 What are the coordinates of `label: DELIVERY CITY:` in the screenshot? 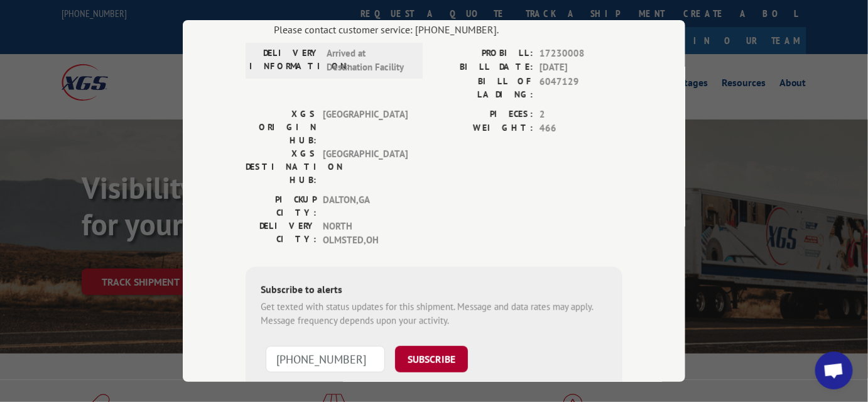 It's located at (281, 233).